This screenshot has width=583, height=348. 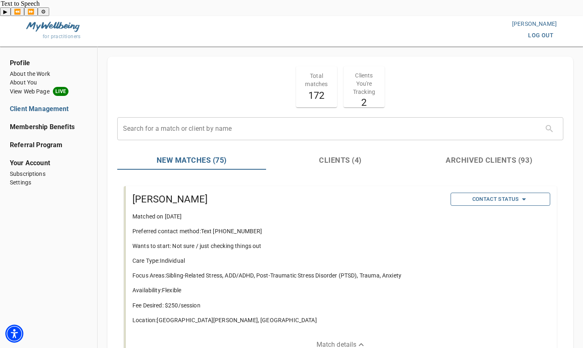 I want to click on li: Referral Program, so click(x=48, y=145).